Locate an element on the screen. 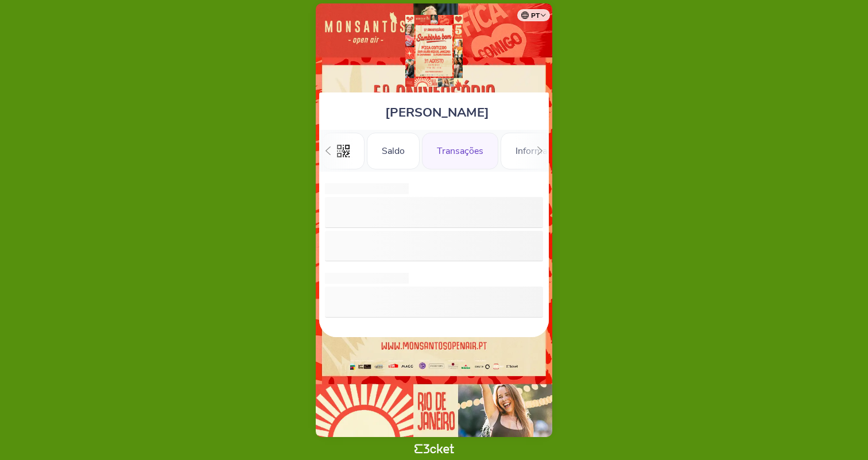  div: Saldo is located at coordinates (393, 151).